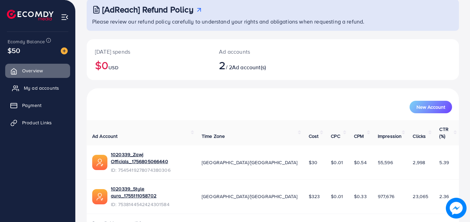  I want to click on a: 1020339_Style aura_1755111058702, so click(151, 192).